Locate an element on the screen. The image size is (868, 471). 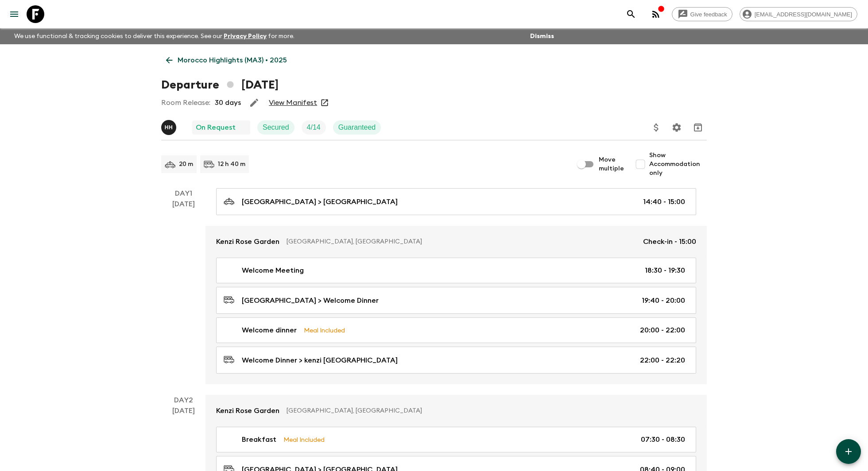
p: We use functional & tracking cookies to deliver this experience. See our for more. is located at coordinates (154, 36).